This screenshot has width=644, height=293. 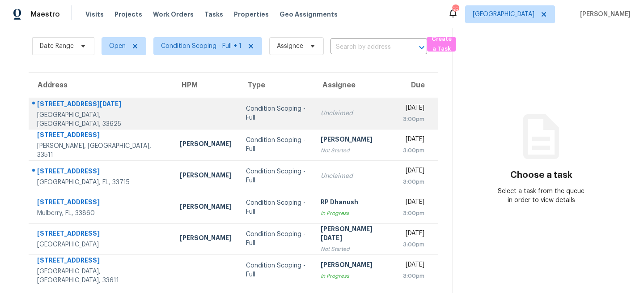 What do you see at coordinates (309, 14) in the screenshot?
I see `span: Geo Assignments` at bounding box center [309, 14].